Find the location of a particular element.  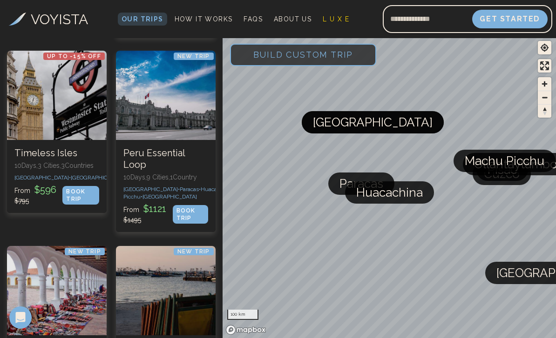

button: Enter fullscreen is located at coordinates (544, 66).